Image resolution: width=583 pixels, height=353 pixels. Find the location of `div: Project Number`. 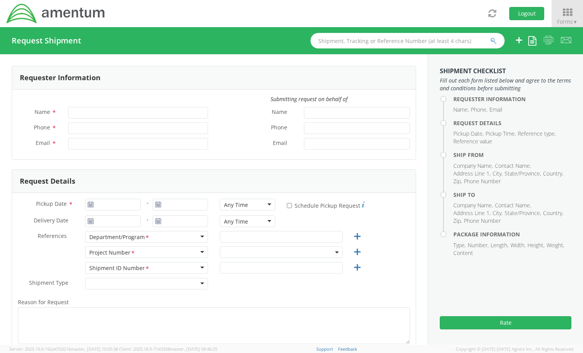

div: Project Number is located at coordinates (112, 253).